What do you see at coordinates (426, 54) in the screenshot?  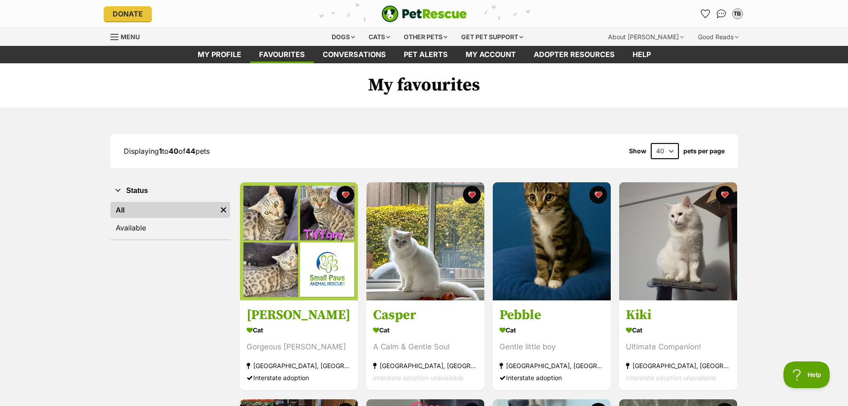 I see `a: Pet alerts` at bounding box center [426, 54].